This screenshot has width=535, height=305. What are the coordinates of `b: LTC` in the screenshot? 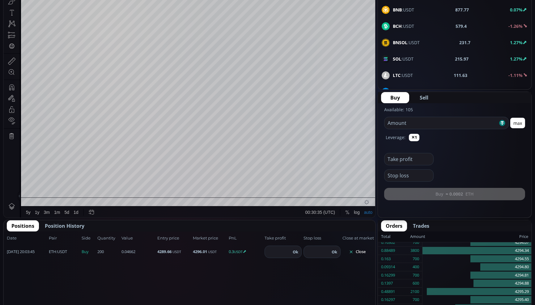 It's located at (396, 75).